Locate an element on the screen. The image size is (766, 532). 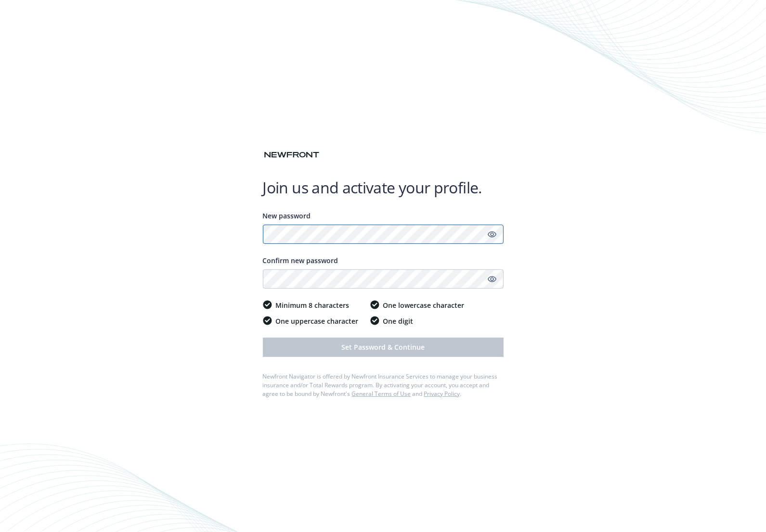
span: New password is located at coordinates (287, 216).